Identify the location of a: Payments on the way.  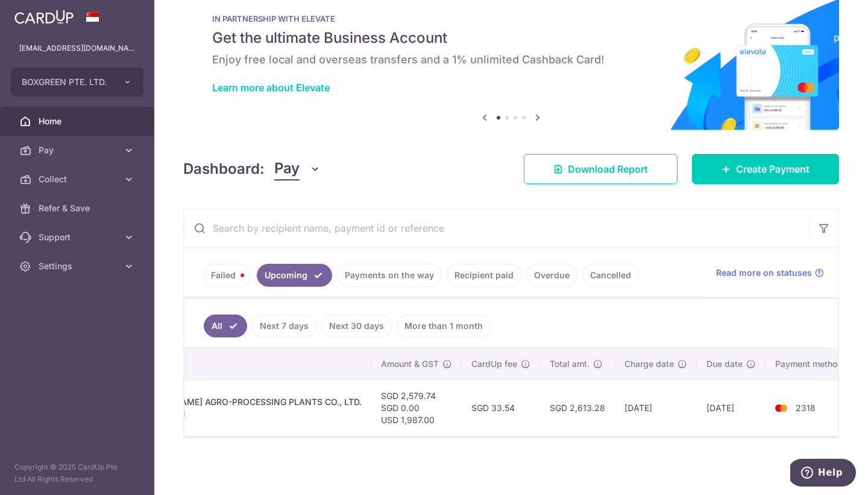
(389, 275).